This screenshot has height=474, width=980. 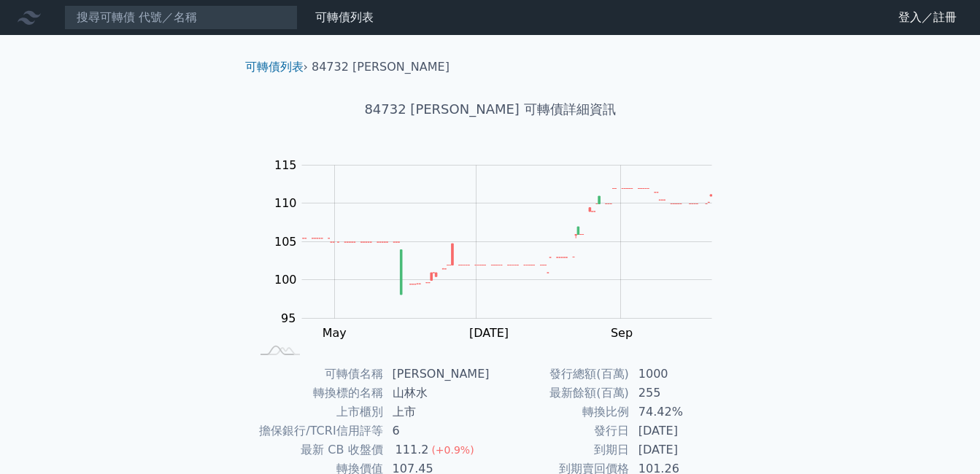 What do you see at coordinates (317, 393) in the screenshot?
I see `td: 轉換標的名稱` at bounding box center [317, 393].